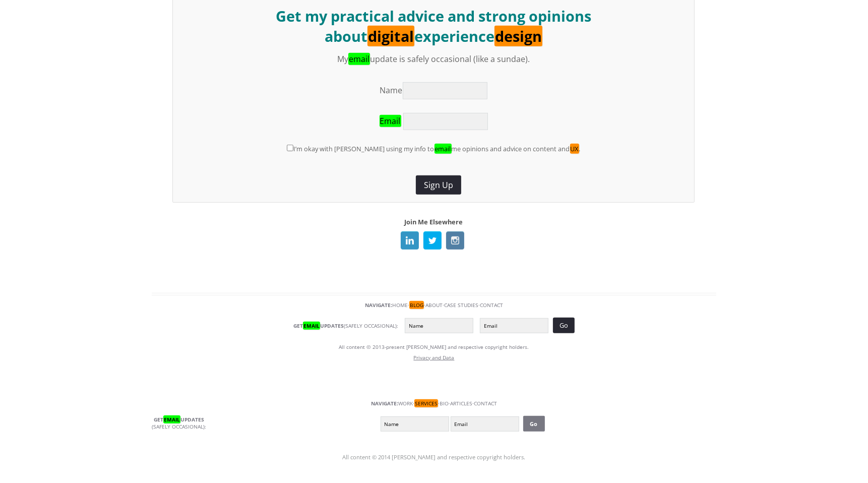  I want to click on em: Services, so click(426, 403).